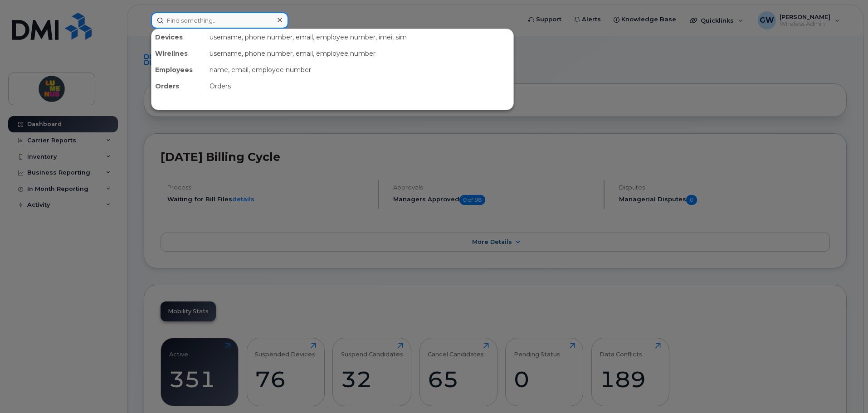  Describe the element at coordinates (359, 53) in the screenshot. I see `div: username, phone number, email, employee number` at that location.